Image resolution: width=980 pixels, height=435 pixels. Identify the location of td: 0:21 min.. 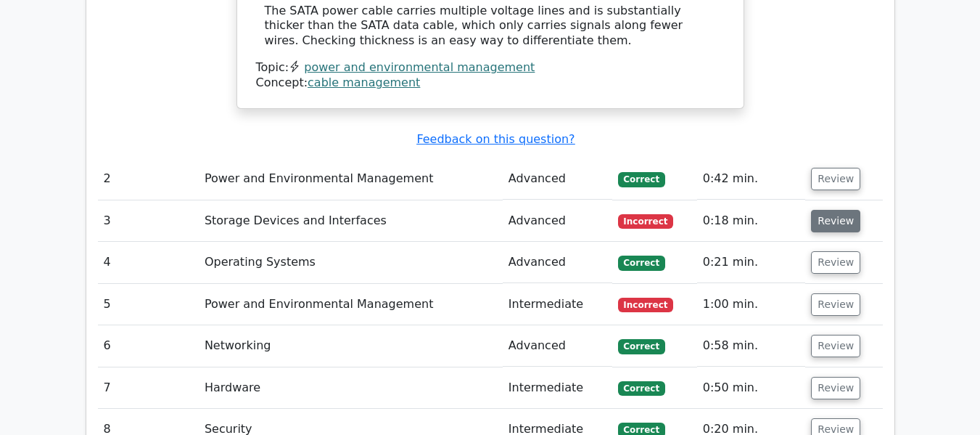
(752, 262).